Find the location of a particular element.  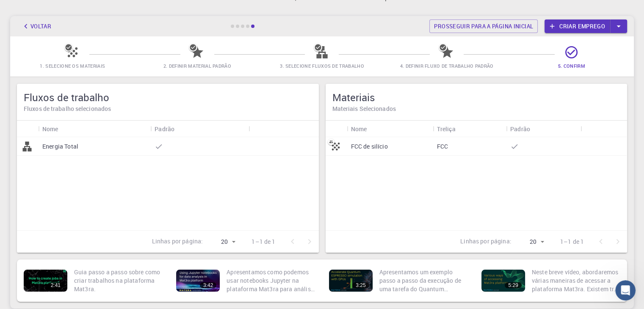

font: Suporte is located at coordinates (32, 10).